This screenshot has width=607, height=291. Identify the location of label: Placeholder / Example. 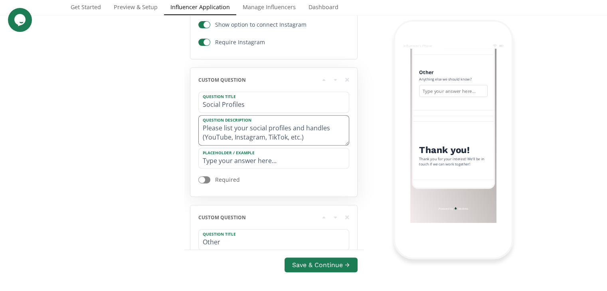
(270, 152).